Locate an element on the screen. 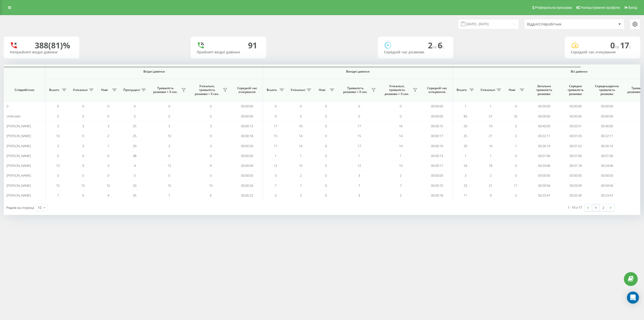 The width and height of the screenshot is (644, 320). span: Реферальна програма is located at coordinates (553, 8).